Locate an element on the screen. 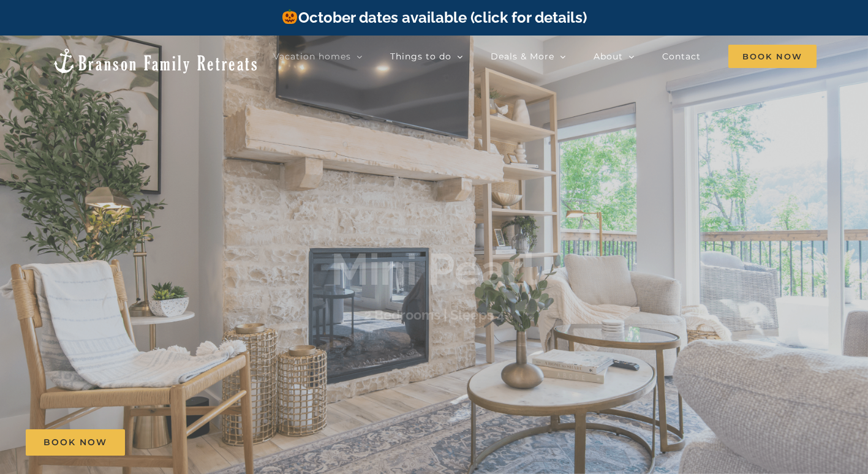  span: About is located at coordinates (608, 57).